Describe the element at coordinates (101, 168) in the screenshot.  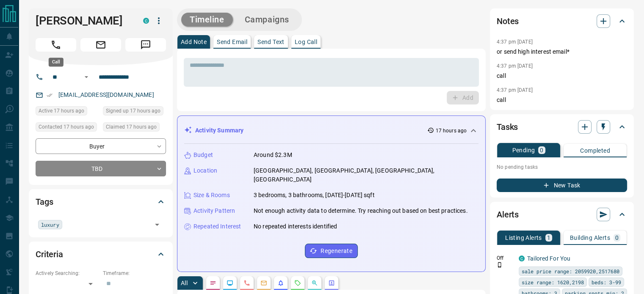
I see `div: TBD` at that location.